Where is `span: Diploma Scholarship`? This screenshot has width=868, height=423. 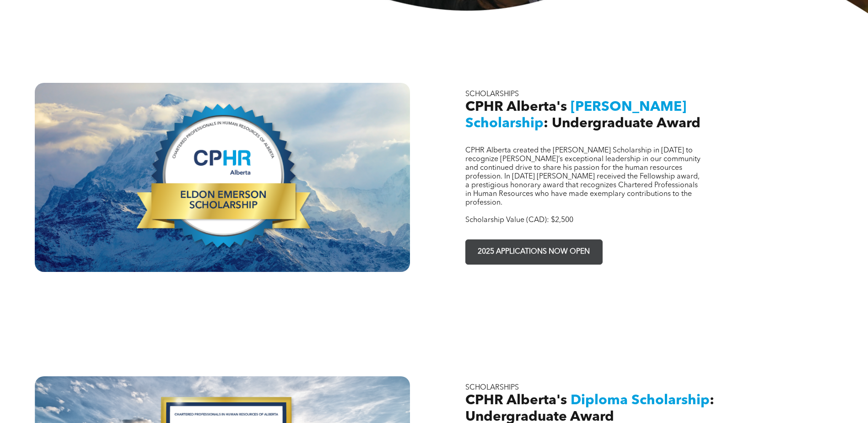
span: Diploma Scholarship is located at coordinates (641, 400).